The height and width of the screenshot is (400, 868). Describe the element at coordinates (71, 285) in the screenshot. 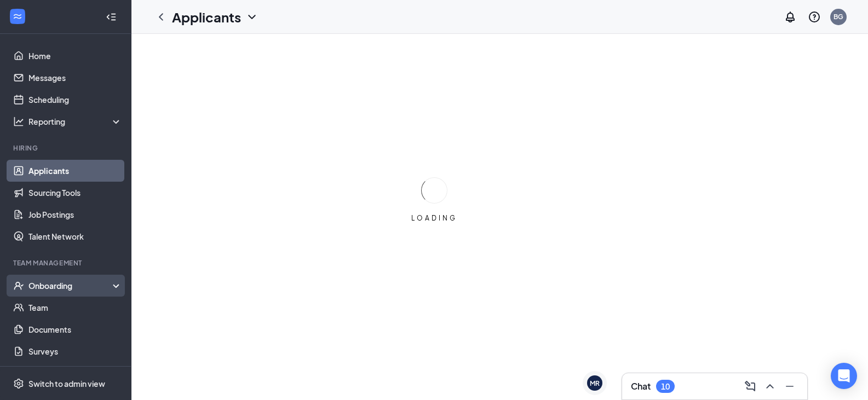

I see `div: Onboarding` at that location.